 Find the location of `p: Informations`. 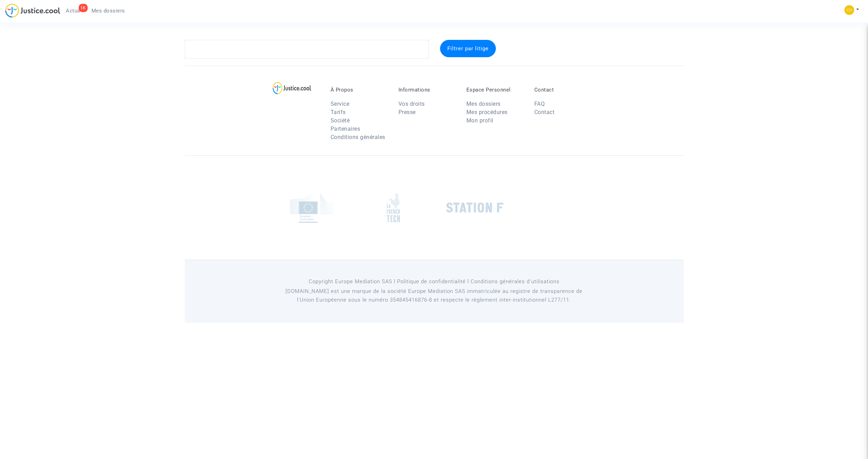

p: Informations is located at coordinates (428, 90).